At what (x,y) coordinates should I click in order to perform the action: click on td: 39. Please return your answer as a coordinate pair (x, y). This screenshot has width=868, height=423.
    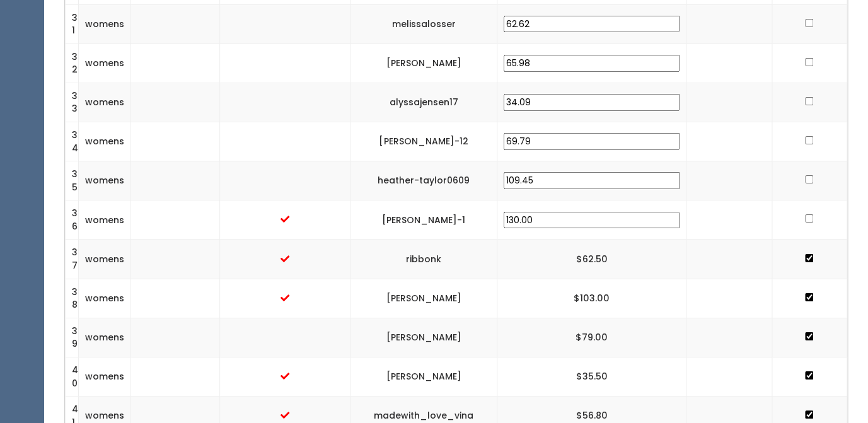
    Looking at the image, I should click on (72, 337).